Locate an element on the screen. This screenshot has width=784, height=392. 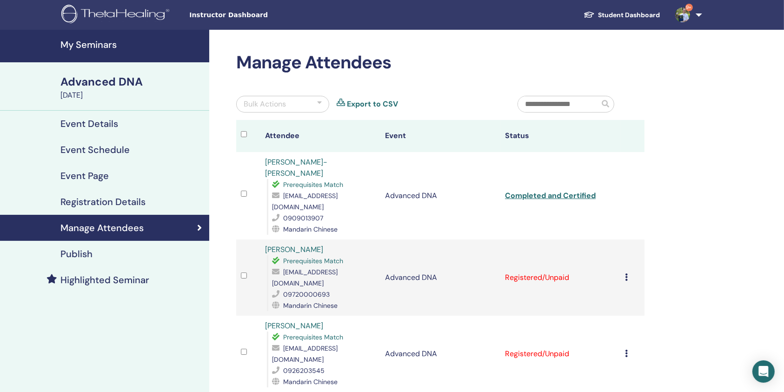
h2: Manage Attendees is located at coordinates (440, 63).